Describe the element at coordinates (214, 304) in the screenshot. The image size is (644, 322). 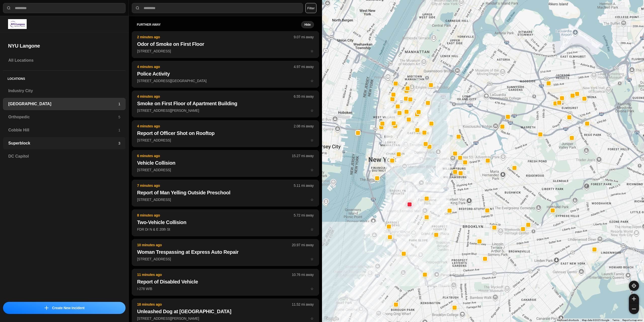
I see `p: 18 minutes ago` at that location.